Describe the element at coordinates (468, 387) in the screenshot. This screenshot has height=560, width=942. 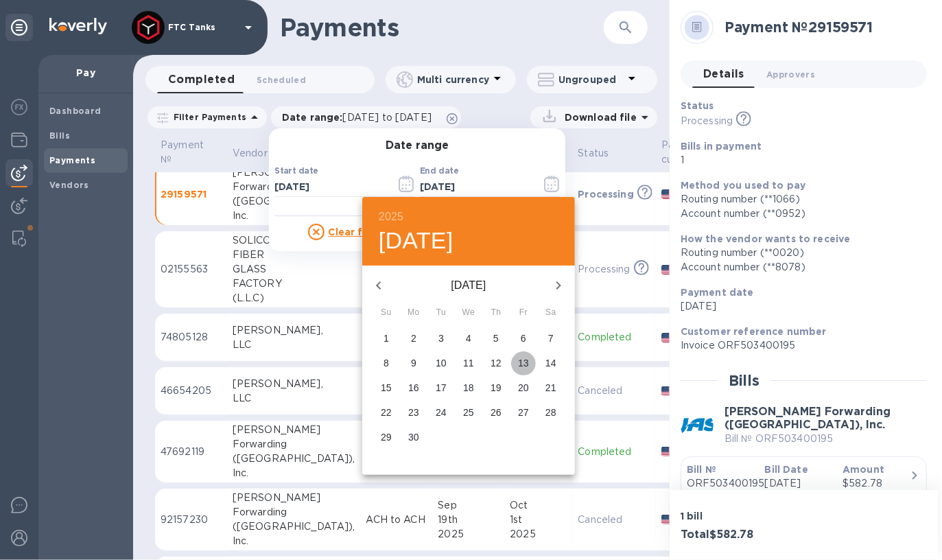
I see `p: 18` at that location.